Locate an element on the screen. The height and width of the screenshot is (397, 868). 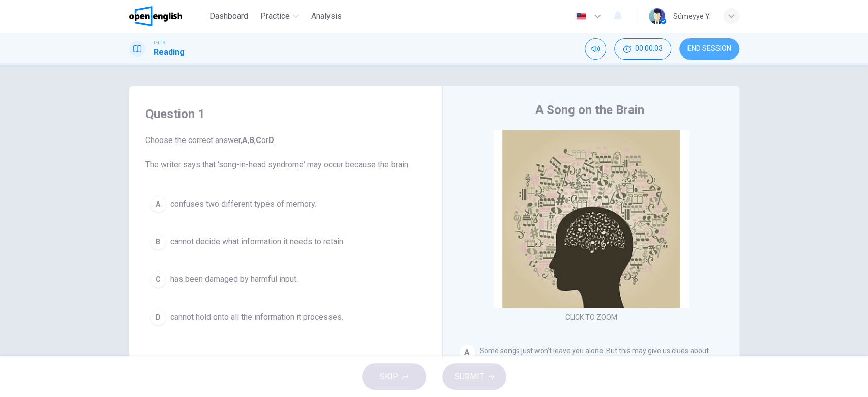
div: B is located at coordinates (158, 242).